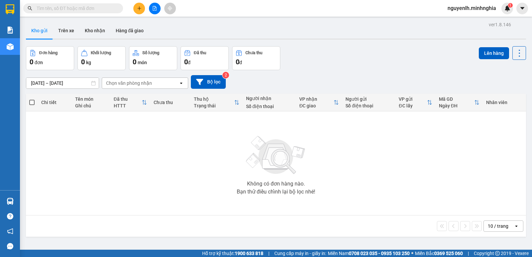 The width and height of the screenshot is (532, 257). Describe the element at coordinates (439, 254) in the screenshot. I see `span: Miền Bắc` at that location.